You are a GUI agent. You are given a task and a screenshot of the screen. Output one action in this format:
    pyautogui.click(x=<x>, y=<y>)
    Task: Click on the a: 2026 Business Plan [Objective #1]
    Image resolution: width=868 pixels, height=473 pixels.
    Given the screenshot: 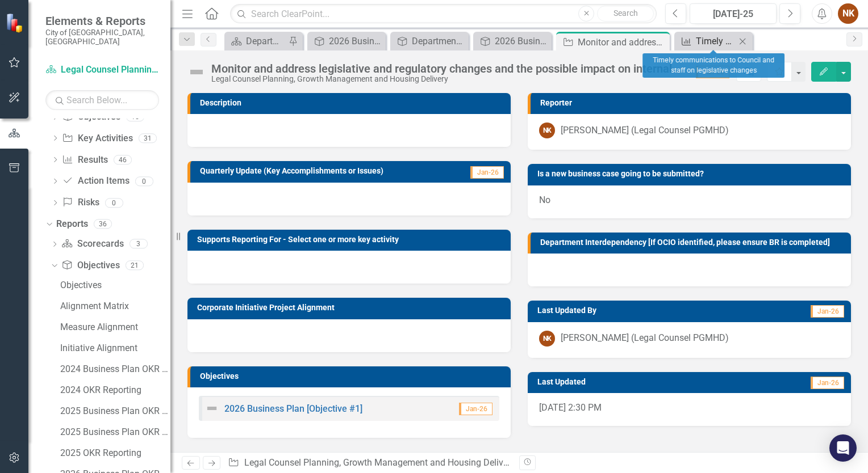 What is the action you would take?
    pyautogui.click(x=293, y=408)
    